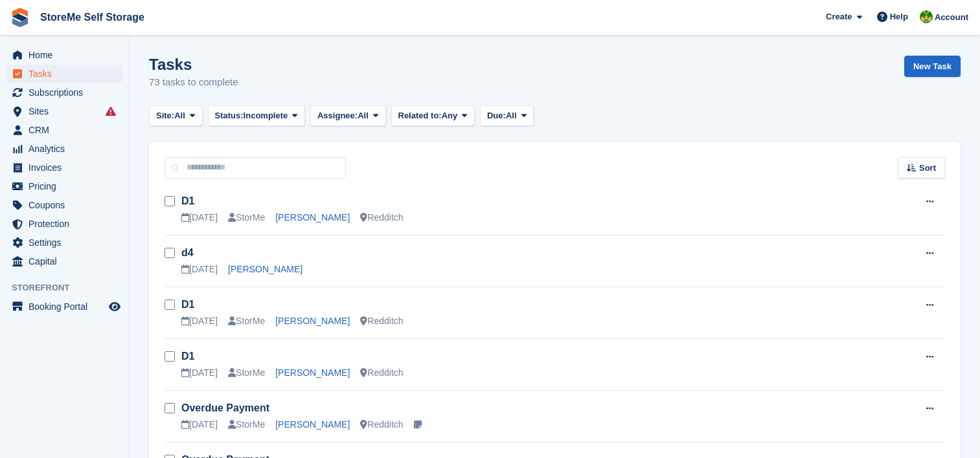  What do you see at coordinates (496, 116) in the screenshot?
I see `span: Due:` at bounding box center [496, 116].